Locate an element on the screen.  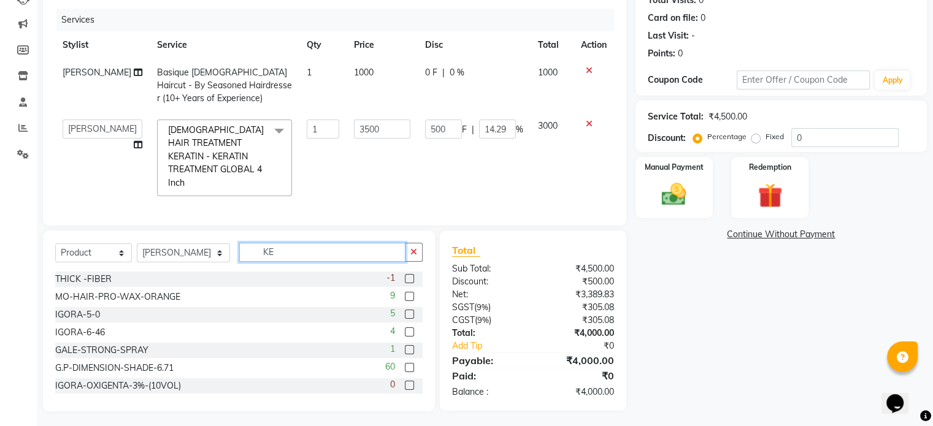
div: Paid: is located at coordinates (487, 376).